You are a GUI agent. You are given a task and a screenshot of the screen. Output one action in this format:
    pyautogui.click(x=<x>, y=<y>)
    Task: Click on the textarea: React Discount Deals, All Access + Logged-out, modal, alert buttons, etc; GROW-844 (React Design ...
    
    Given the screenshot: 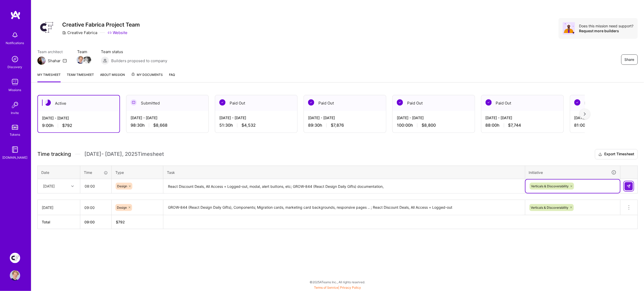 What is the action you would take?
    pyautogui.click(x=344, y=186)
    